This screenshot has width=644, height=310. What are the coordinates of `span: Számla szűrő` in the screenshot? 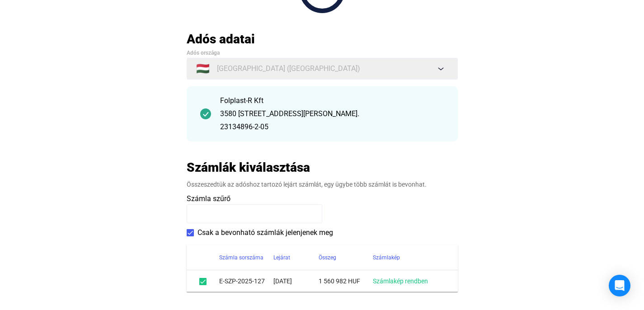 It's located at (208, 198).